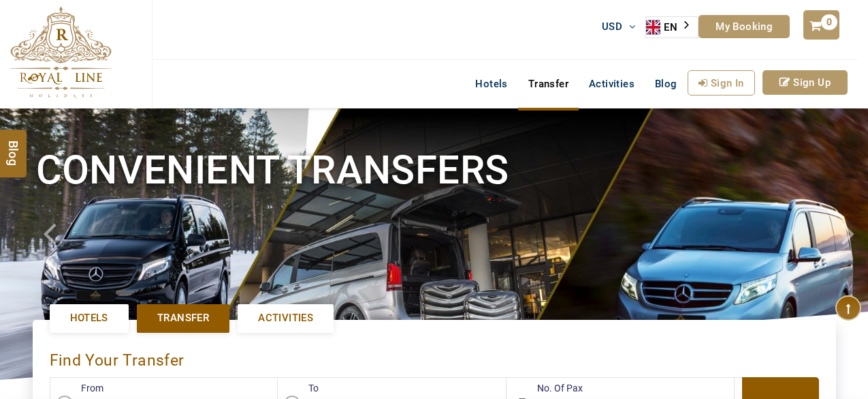  What do you see at coordinates (183, 318) in the screenshot?
I see `span: Transfer` at bounding box center [183, 318].